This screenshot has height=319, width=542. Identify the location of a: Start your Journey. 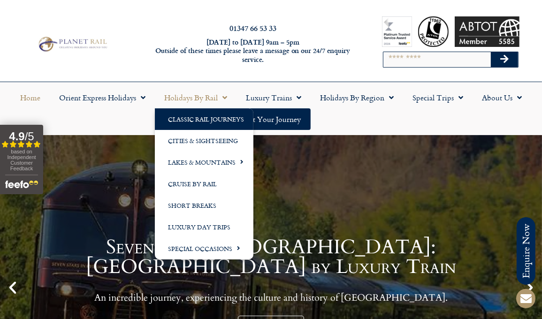
(271, 119).